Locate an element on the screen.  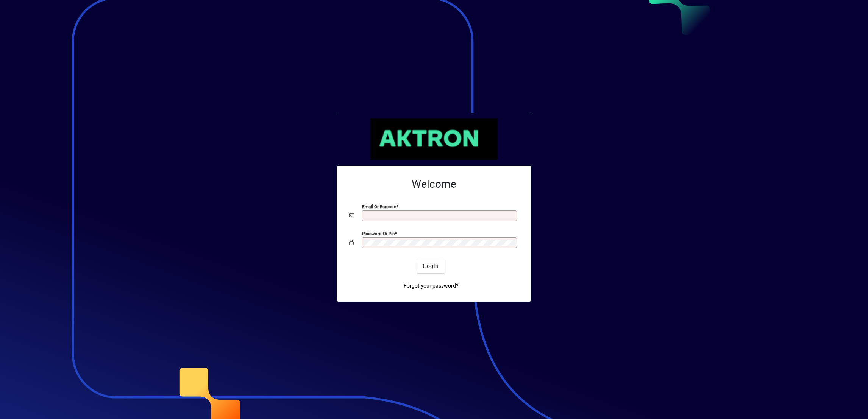
a: Forgot your password? is located at coordinates (431, 286).